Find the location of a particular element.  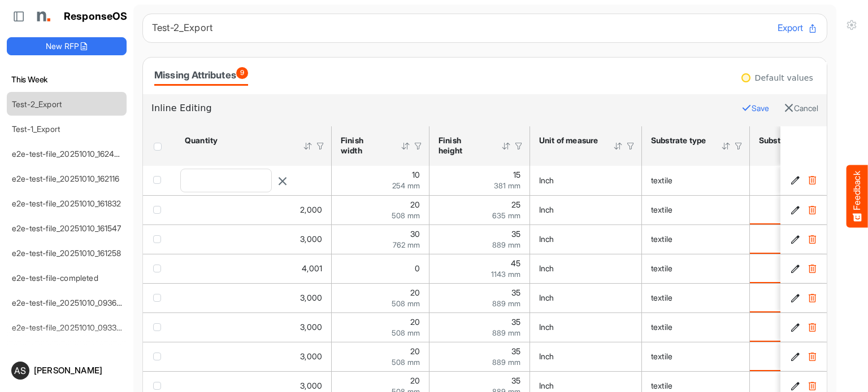

td: 25 is template cell Column Header httpsnorthellcomontologiesmapping-rulesmeasurementhasfinishsize... is located at coordinates (480, 210).